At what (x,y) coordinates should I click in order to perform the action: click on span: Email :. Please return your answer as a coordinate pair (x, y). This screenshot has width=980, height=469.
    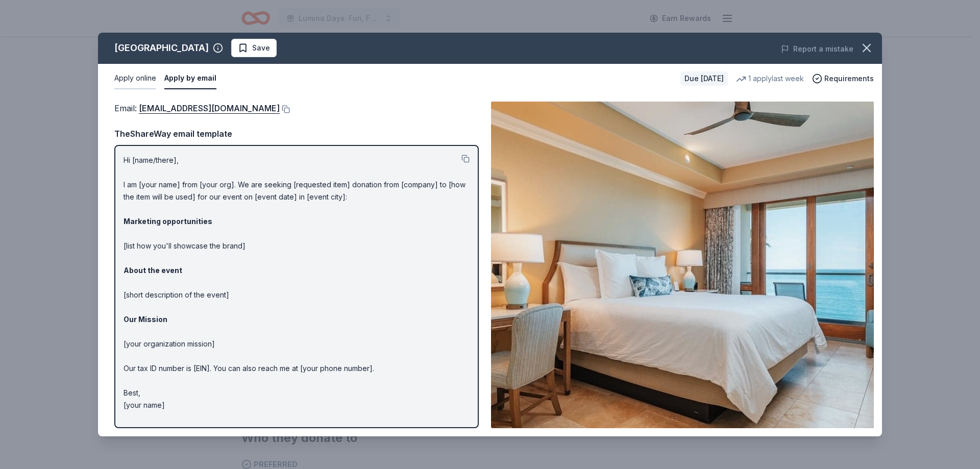
    Looking at the image, I should click on (197, 108).